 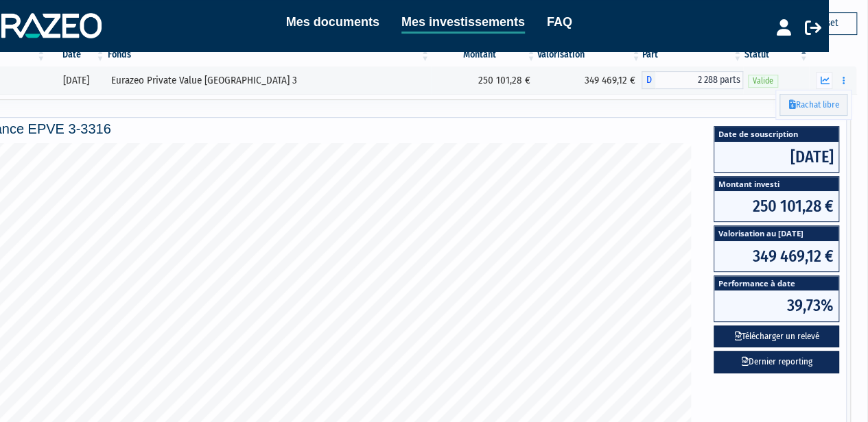 I want to click on span: 2 288 parts, so click(x=699, y=80).